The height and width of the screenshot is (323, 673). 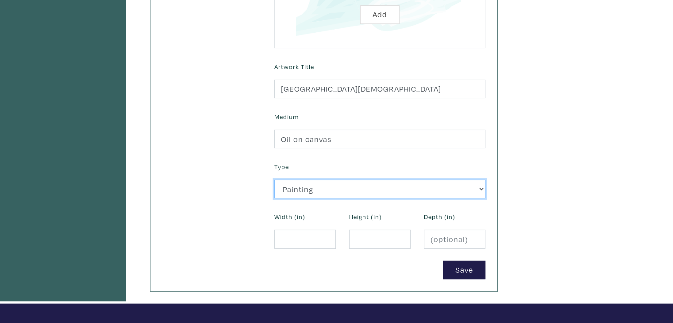 I want to click on input: (optional), so click(x=455, y=239).